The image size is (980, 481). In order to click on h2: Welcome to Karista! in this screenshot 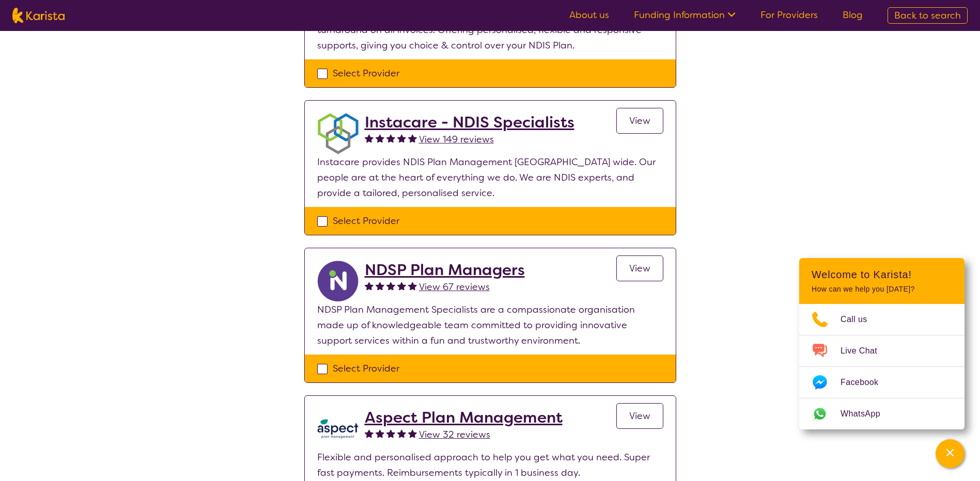, I will do `click(882, 275)`.